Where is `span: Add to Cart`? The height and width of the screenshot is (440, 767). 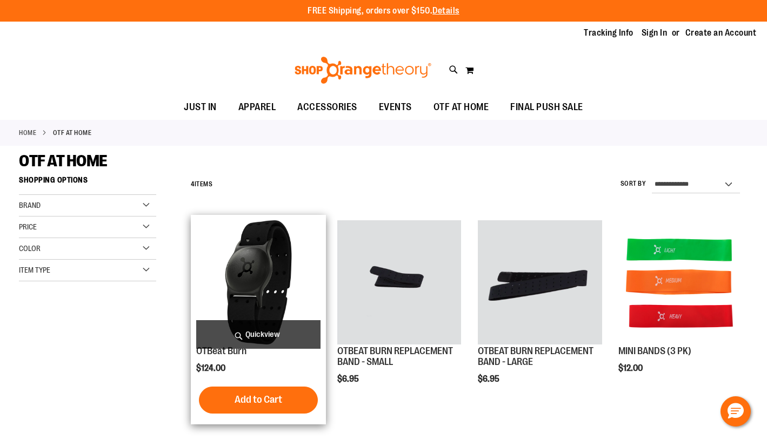
span: Add to Cart is located at coordinates (258, 400).